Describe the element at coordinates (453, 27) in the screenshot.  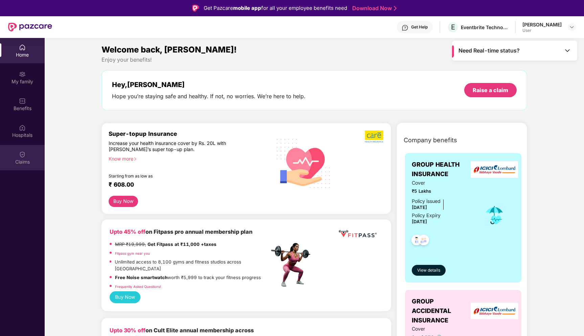
I see `span: E` at that location.